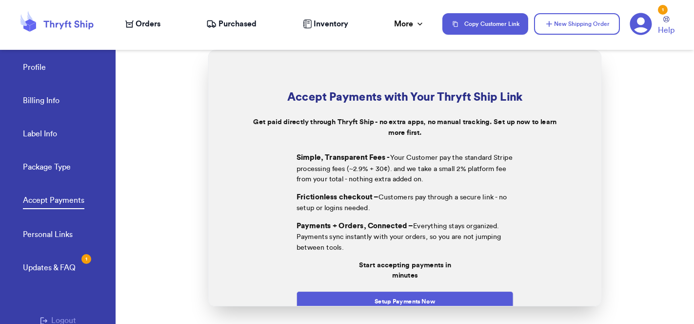  What do you see at coordinates (54, 202) in the screenshot?
I see `a: Accept Payments` at bounding box center [54, 202].